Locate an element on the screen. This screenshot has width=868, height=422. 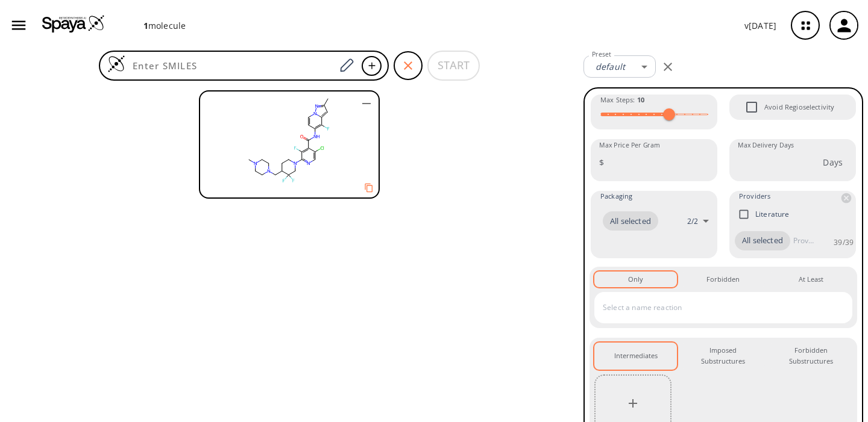
button: Copy to clipboard is located at coordinates (369, 188).